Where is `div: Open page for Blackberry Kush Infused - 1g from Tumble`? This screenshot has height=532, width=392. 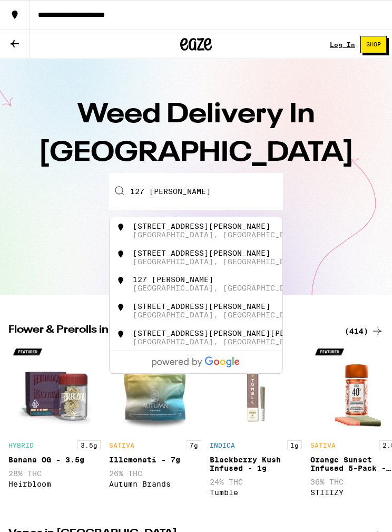
div: Open page for Blackberry Kush Infused - 1g from Tumble is located at coordinates (255, 422).